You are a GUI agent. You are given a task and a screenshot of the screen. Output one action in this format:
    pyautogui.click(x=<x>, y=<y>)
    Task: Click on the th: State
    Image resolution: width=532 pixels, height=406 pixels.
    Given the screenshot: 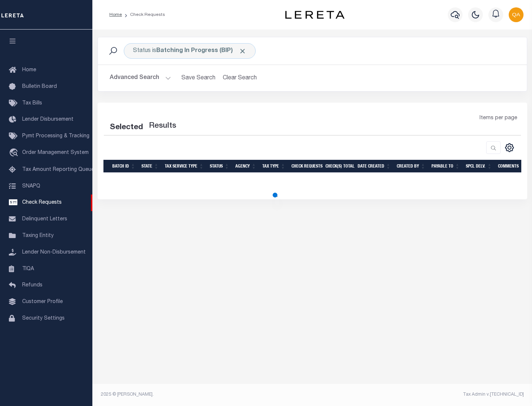 What is the action you would take?
    pyautogui.click(x=150, y=166)
    